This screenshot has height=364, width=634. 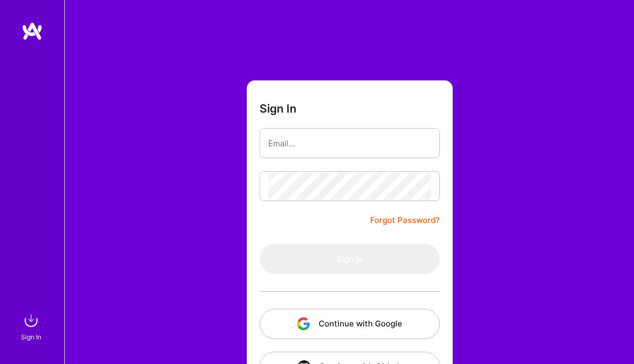 I want to click on div: Sign In, so click(x=32, y=336).